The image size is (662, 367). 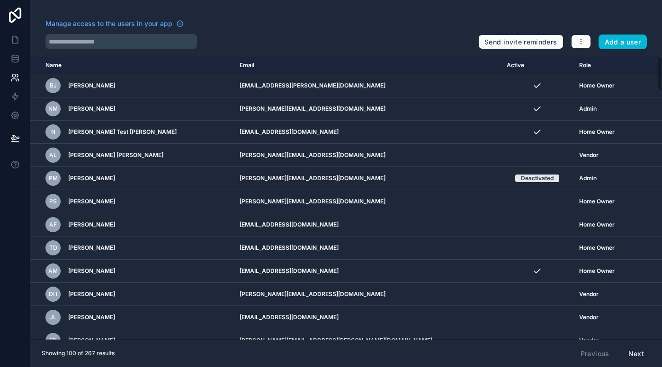 I want to click on span: AF, so click(x=53, y=225).